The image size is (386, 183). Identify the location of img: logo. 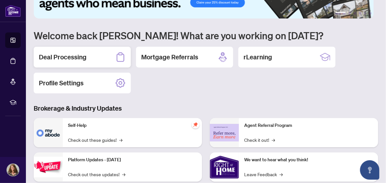
(13, 11).